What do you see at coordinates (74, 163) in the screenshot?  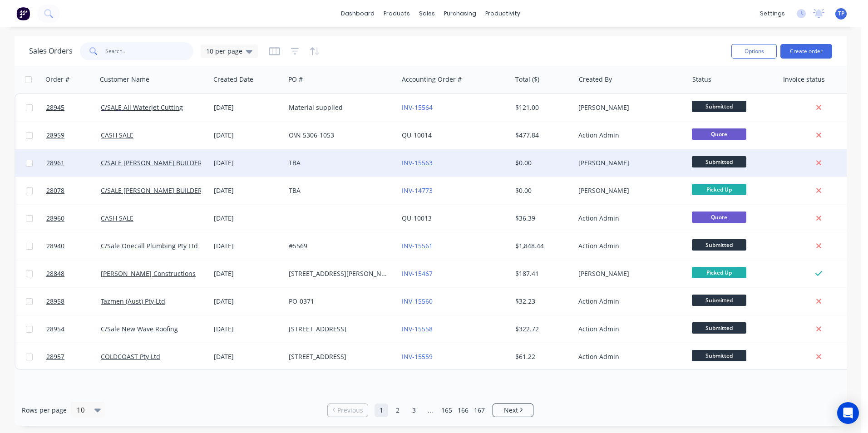 I see `a: 28961` at bounding box center [74, 163].